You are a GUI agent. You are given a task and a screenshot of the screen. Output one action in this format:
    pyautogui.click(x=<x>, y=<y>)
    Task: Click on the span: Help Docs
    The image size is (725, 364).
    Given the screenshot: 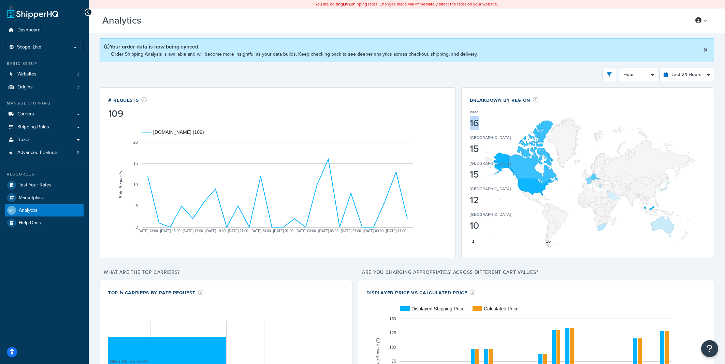 What is the action you would take?
    pyautogui.click(x=30, y=223)
    